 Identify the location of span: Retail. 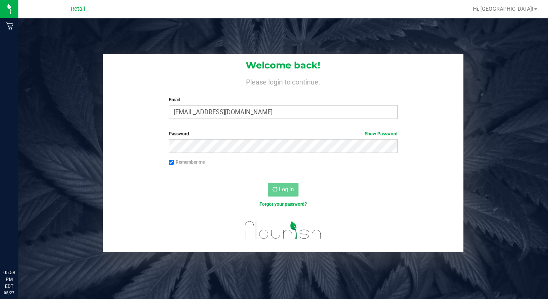
(78, 9).